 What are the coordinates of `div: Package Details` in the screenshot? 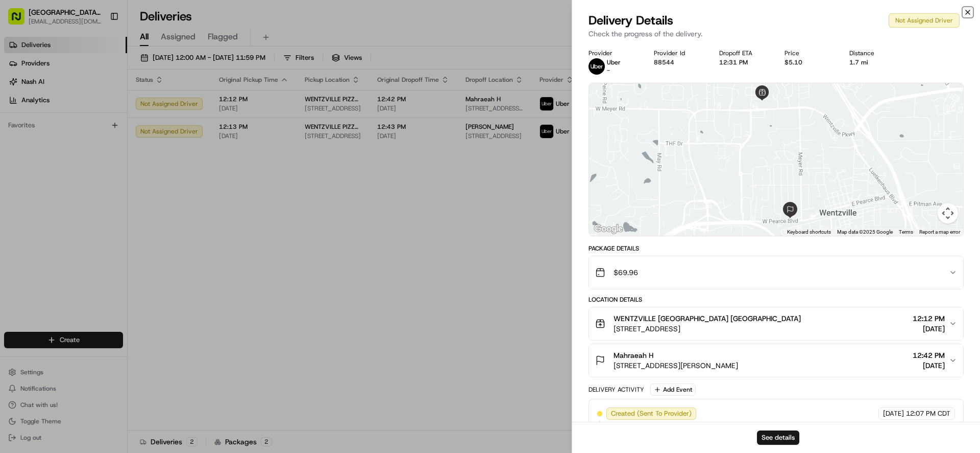 It's located at (776, 248).